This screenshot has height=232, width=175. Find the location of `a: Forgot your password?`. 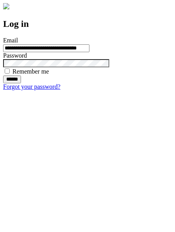

a: Forgot your password? is located at coordinates (32, 87).